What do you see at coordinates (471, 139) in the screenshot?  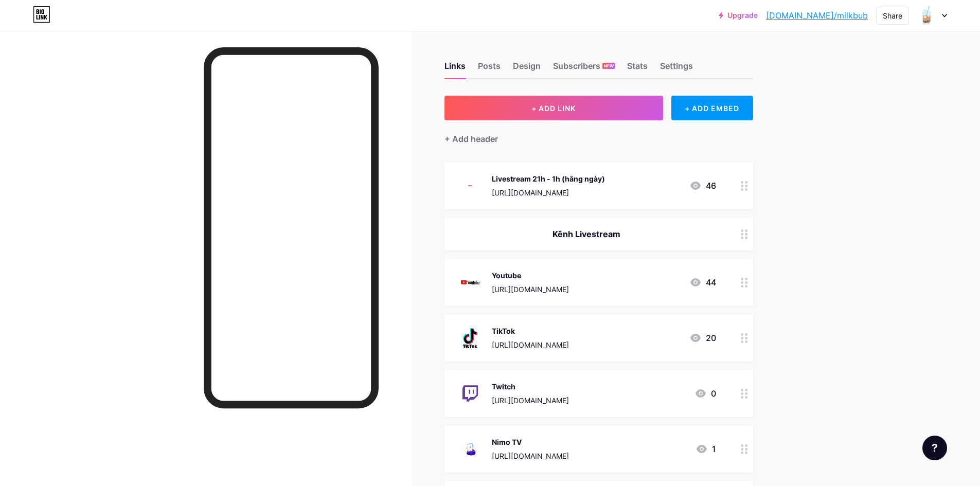 I see `div: + Add header` at bounding box center [471, 139].